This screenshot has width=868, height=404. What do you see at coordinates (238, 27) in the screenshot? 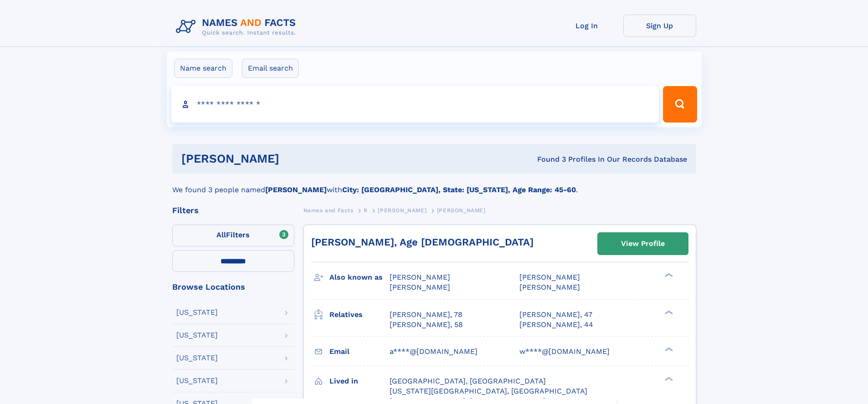
I see `img: Logo Names and Facts` at bounding box center [238, 27].